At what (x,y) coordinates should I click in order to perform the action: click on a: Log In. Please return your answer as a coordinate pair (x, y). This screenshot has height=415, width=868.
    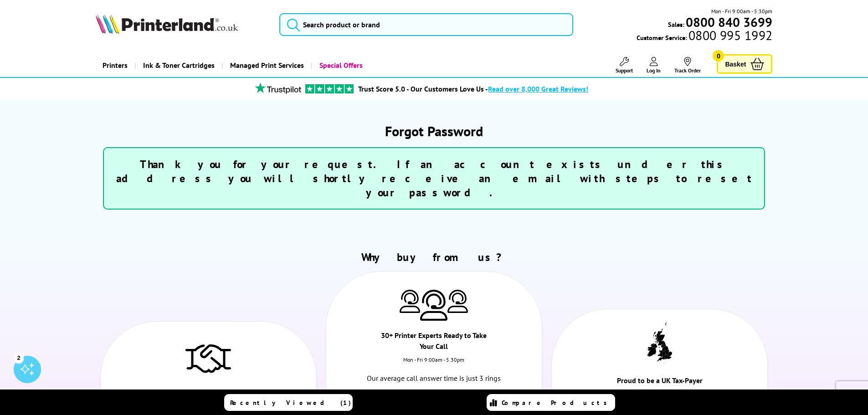
    Looking at the image, I should click on (653, 65).